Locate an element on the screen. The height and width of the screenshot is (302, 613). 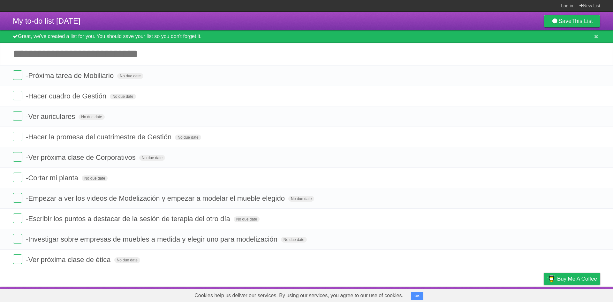
a: Privacy is located at coordinates (544, 294).